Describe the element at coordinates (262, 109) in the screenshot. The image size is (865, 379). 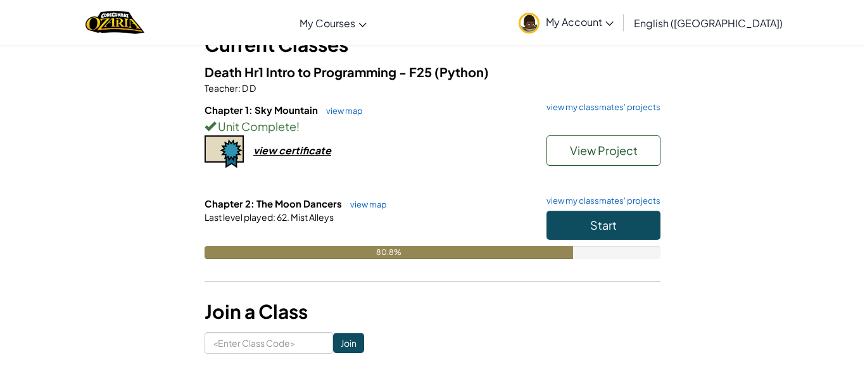
I see `span: Chapter 1: Sky Mountain` at that location.